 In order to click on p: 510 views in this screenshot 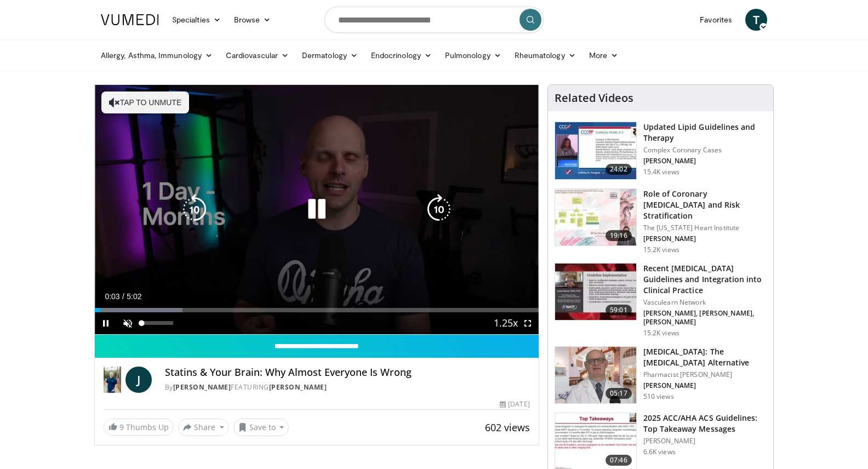, I will do `click(659, 397)`.